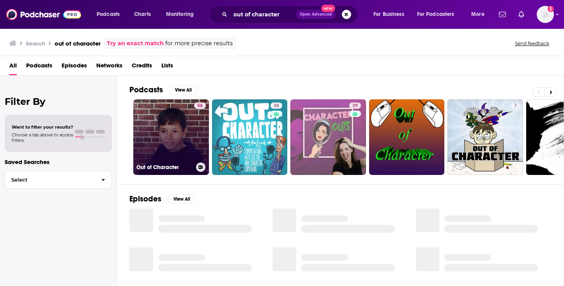  I want to click on a: 56Out of Character, so click(171, 137).